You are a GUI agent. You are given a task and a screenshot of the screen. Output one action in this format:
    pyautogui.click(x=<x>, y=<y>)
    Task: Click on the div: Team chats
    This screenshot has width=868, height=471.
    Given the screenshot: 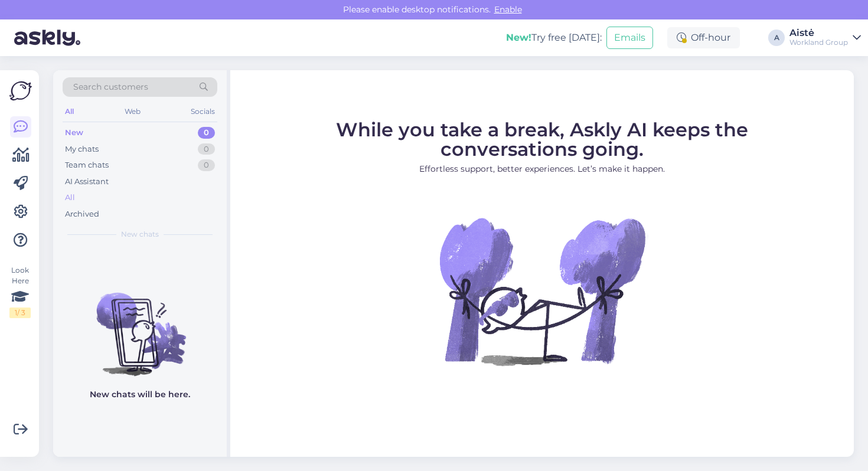 What is the action you would take?
    pyautogui.click(x=87, y=165)
    